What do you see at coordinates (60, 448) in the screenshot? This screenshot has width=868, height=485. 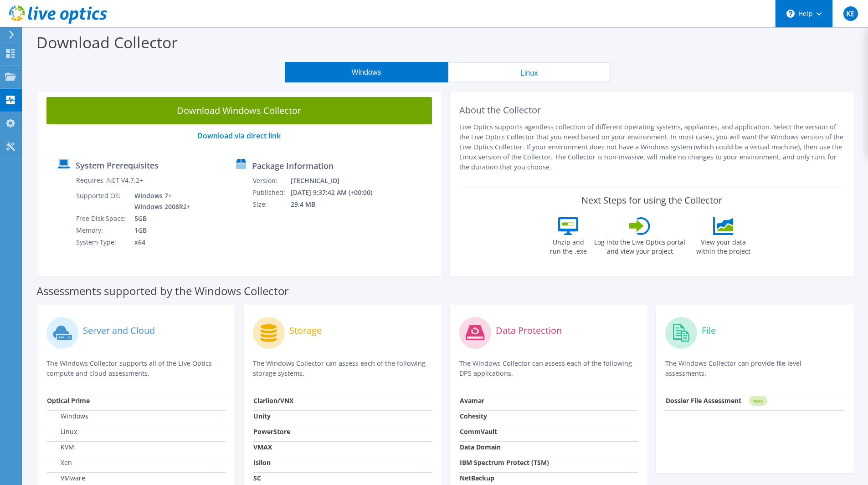 I see `label: KVM` at bounding box center [60, 448].